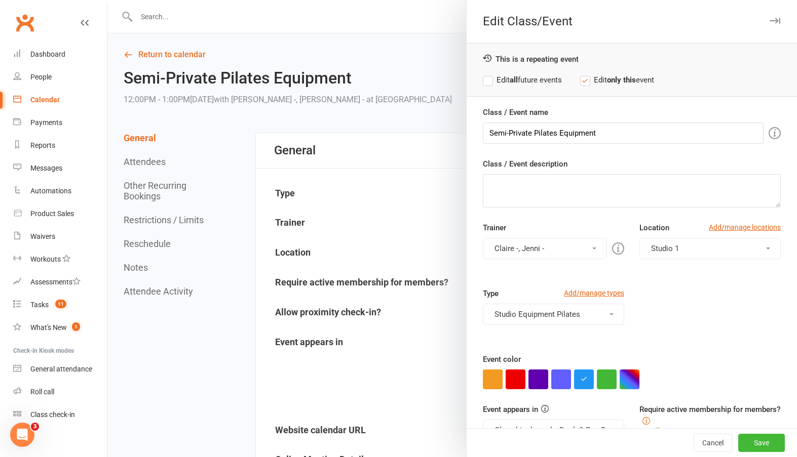 The width and height of the screenshot is (797, 457). I want to click on a: What's New1, so click(60, 328).